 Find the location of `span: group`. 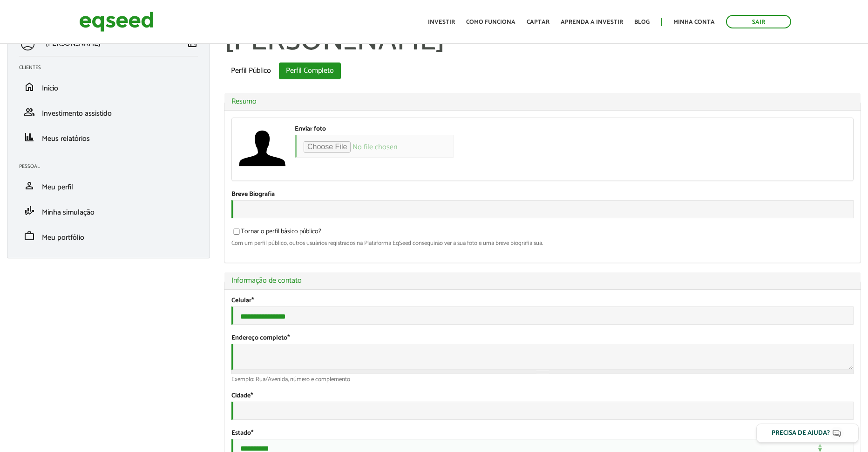

span: group is located at coordinates (29, 112).